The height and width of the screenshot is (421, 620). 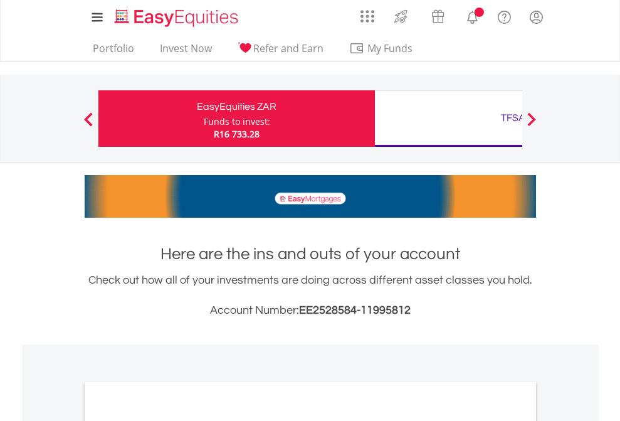 I want to click on a: Vouchers, so click(x=437, y=14).